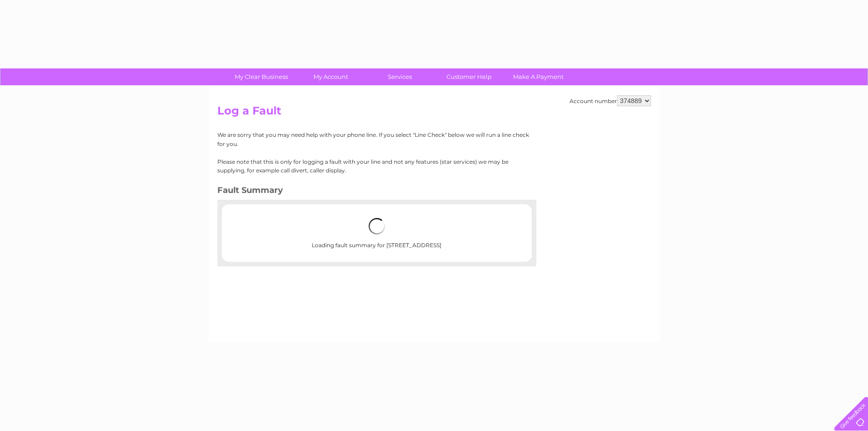 The image size is (868, 431). Describe the element at coordinates (434, 113) in the screenshot. I see `h2: Log a Fault` at that location.